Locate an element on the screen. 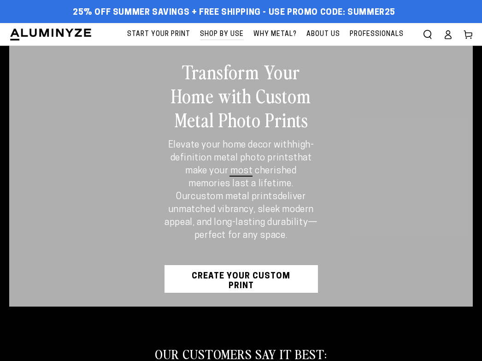  summary: Search our site is located at coordinates (427, 35).